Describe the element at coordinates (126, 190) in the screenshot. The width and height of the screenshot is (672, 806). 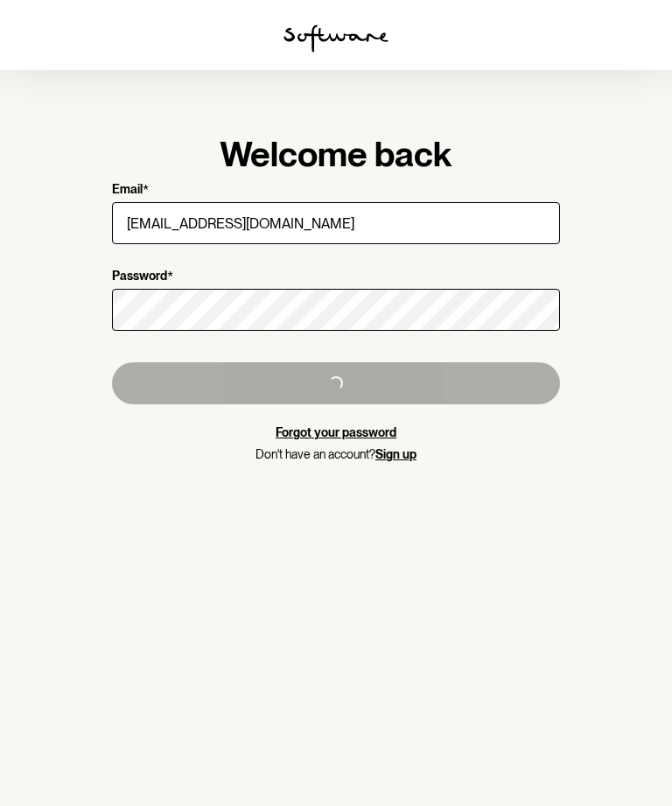
I see `p: Email` at that location.